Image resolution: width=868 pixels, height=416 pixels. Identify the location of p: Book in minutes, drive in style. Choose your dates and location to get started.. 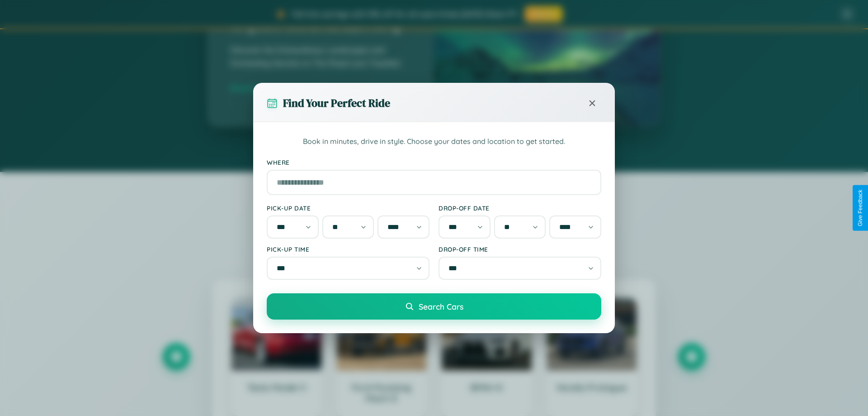
(434, 141).